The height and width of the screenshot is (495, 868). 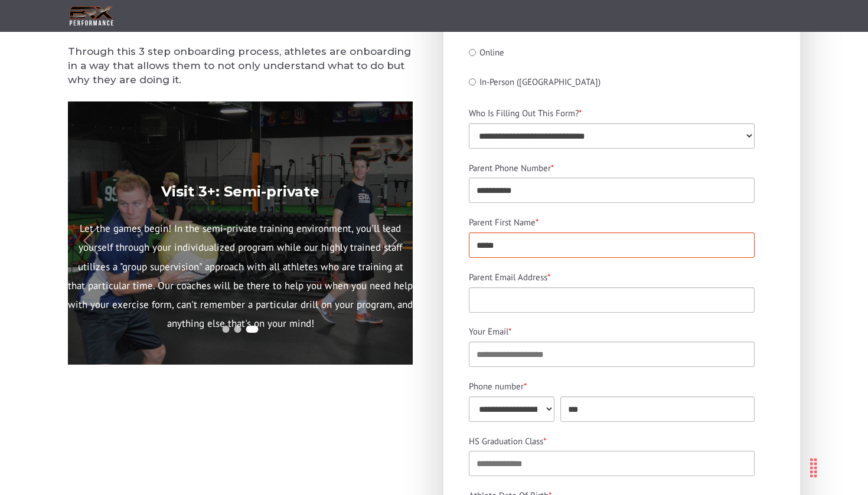 What do you see at coordinates (496, 386) in the screenshot?
I see `span: Phone number` at bounding box center [496, 386].